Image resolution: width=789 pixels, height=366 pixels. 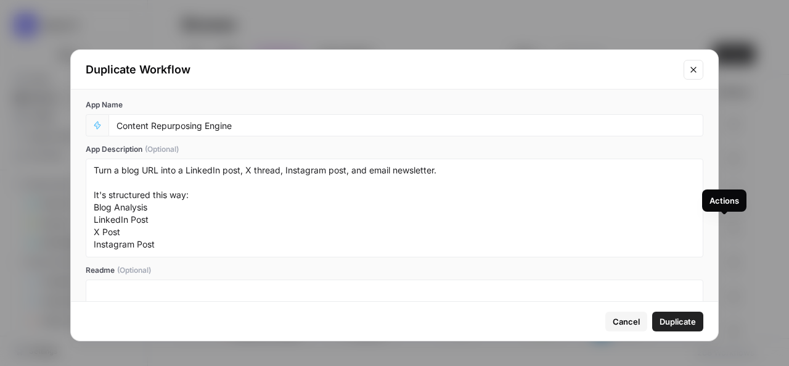 I want to click on span: Cancel, so click(x=626, y=321).